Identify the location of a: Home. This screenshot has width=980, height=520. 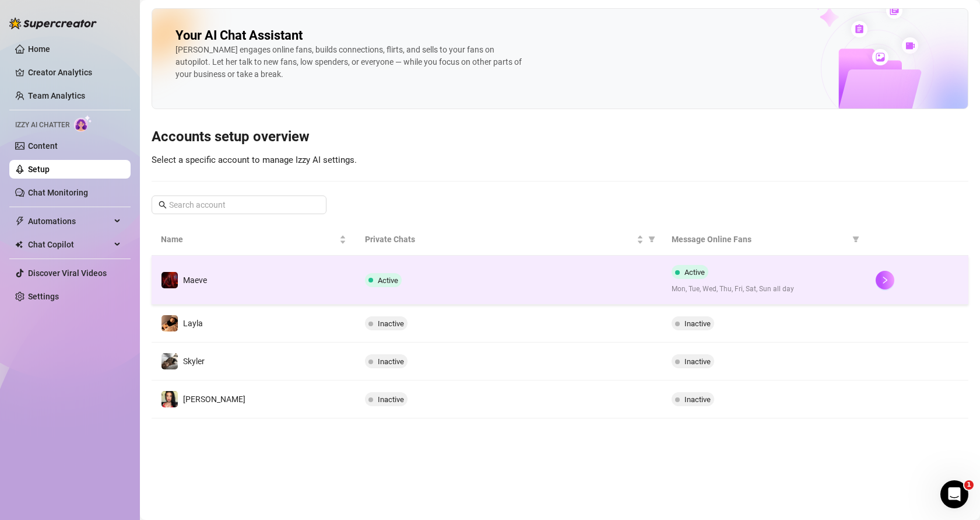
(39, 49).